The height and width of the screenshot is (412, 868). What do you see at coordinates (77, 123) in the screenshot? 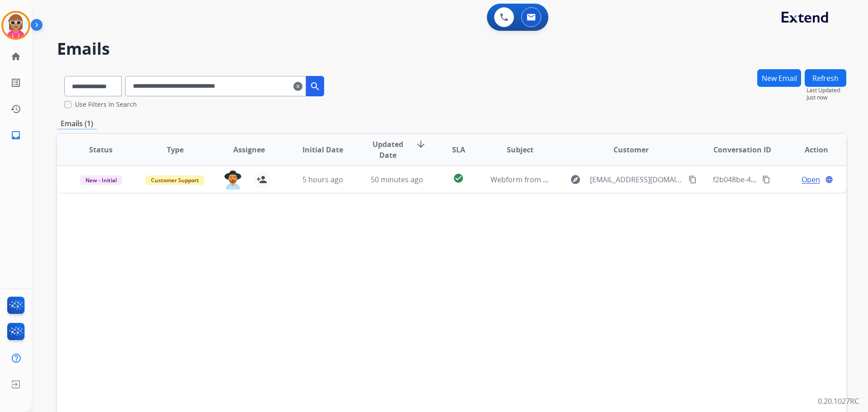
I see `p: Emails (1)` at bounding box center [77, 123].